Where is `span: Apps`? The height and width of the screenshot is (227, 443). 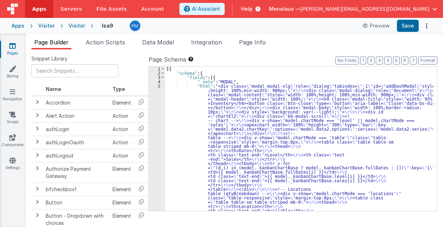
span: Apps is located at coordinates (39, 9).